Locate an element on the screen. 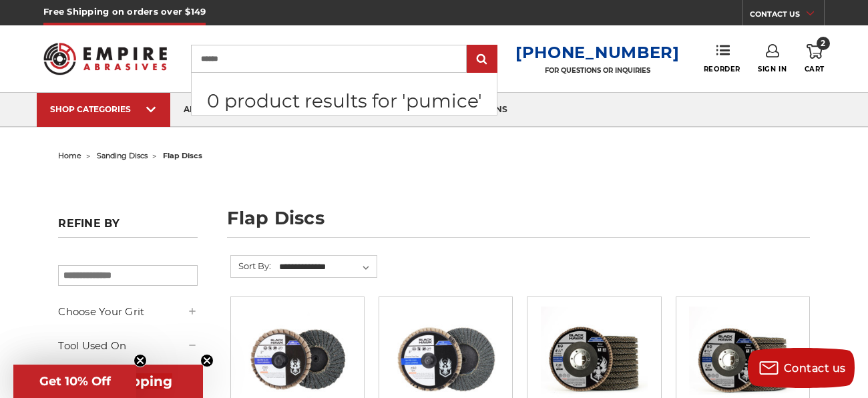 This screenshot has width=868, height=398. div: Get 10% OffClose teaser is located at coordinates (75, 381).